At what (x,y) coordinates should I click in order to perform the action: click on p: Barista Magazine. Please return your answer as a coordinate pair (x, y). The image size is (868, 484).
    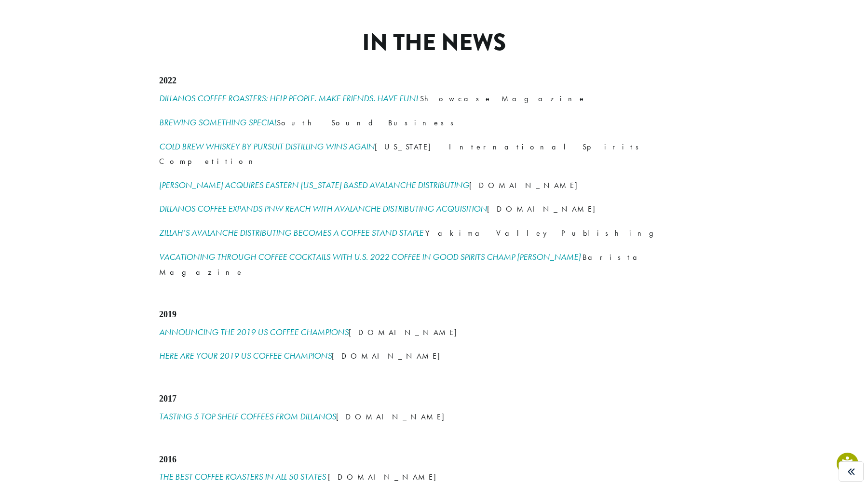
    Looking at the image, I should click on (434, 264).